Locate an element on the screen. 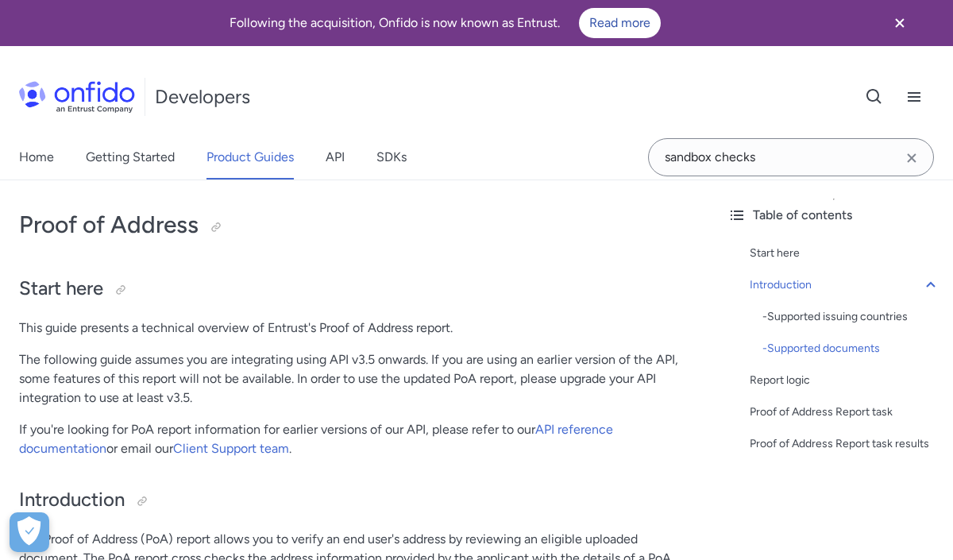 The width and height of the screenshot is (953, 560). div: Table of contents is located at coordinates (834, 215).